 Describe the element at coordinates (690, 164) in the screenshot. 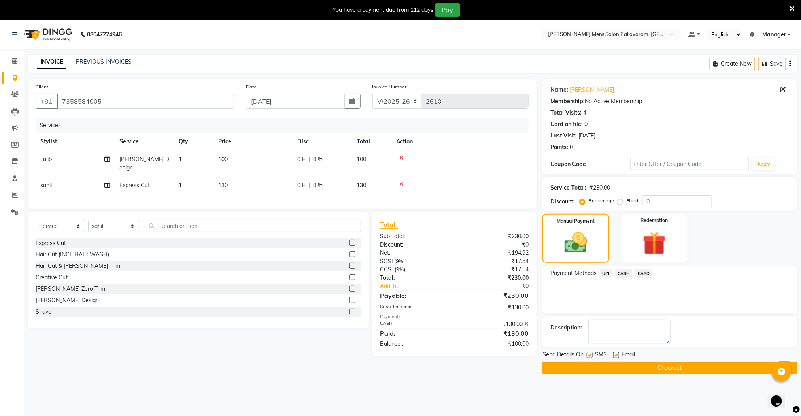

I see `input: Enter Offer / Coupon Code` at that location.